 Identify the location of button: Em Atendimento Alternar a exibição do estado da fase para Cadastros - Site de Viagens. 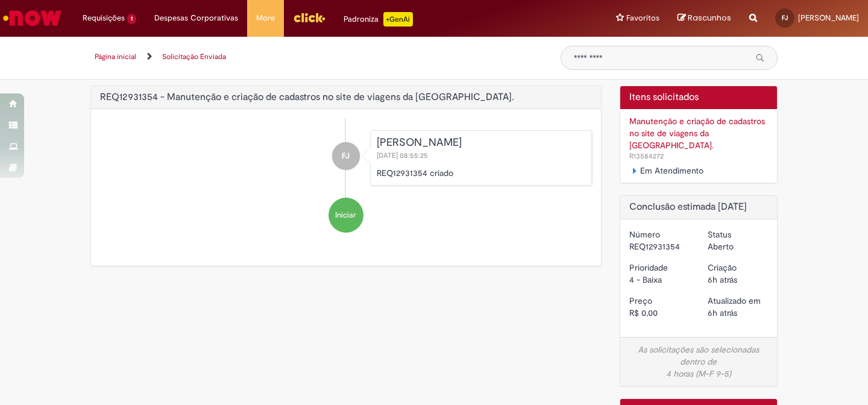
(634, 171).